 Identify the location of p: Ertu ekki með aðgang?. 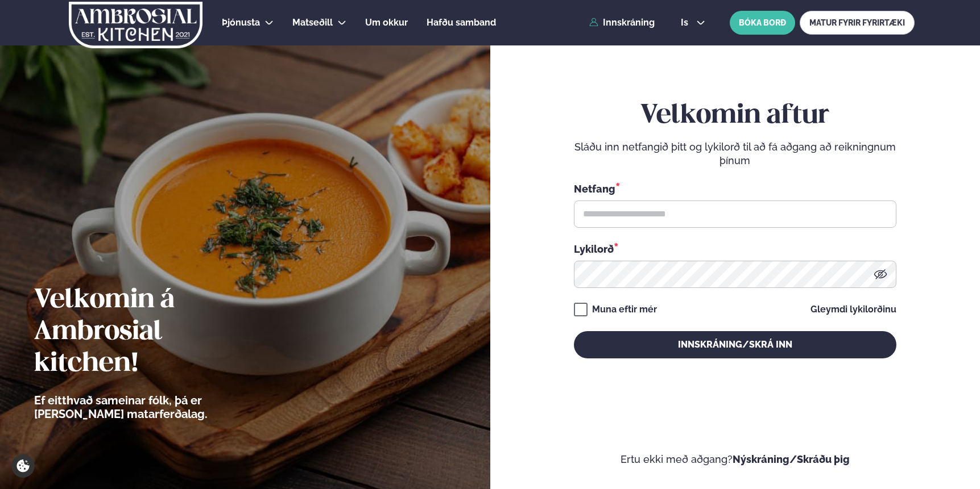
(735, 460).